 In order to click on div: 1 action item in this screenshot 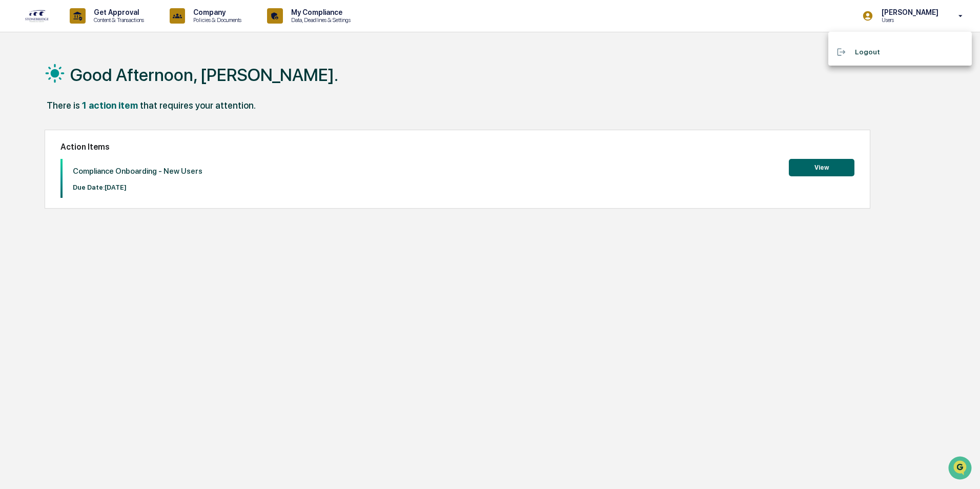, I will do `click(110, 105)`.